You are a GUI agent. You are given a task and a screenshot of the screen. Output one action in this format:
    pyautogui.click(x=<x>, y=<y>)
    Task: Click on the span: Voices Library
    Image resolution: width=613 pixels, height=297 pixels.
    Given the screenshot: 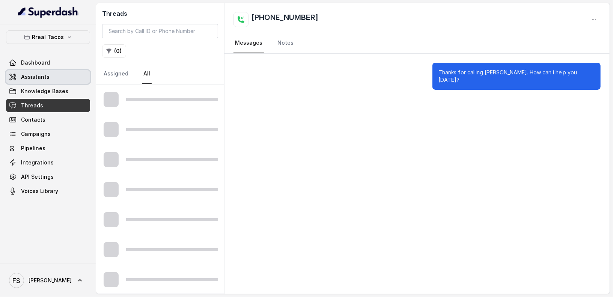 What is the action you would take?
    pyautogui.click(x=39, y=191)
    